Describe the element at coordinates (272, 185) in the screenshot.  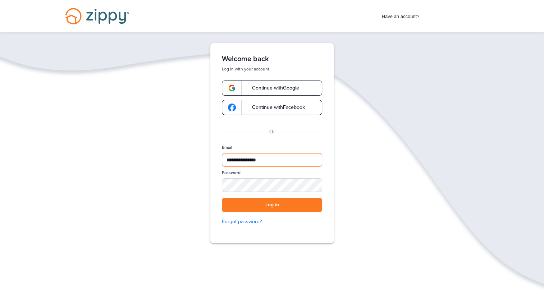
I see `input: Password` at that location.